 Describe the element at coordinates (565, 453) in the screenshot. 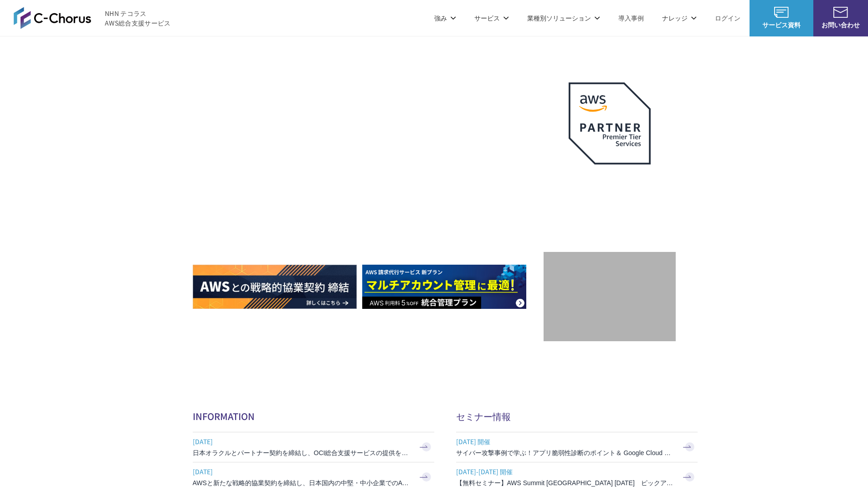

I see `h3: サイバー攻撃事例で学ぶ！アプリ脆弱性診断のポイント＆ Google Cloud セキュリティ対策` at that location.